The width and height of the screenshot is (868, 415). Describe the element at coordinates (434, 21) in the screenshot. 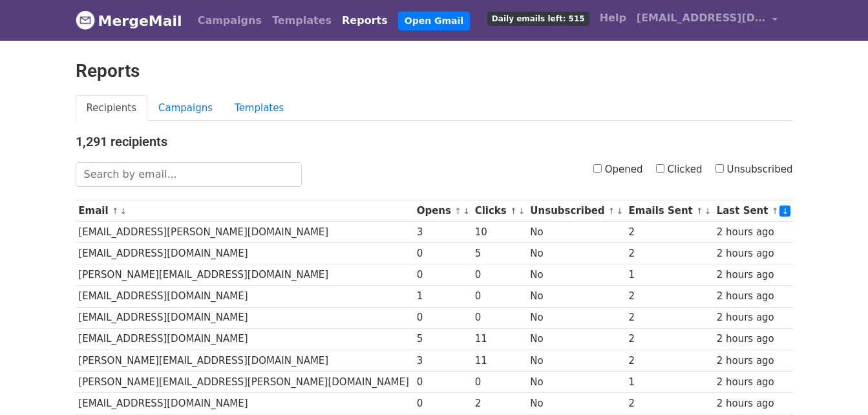

I see `a: Open Gmail` at that location.